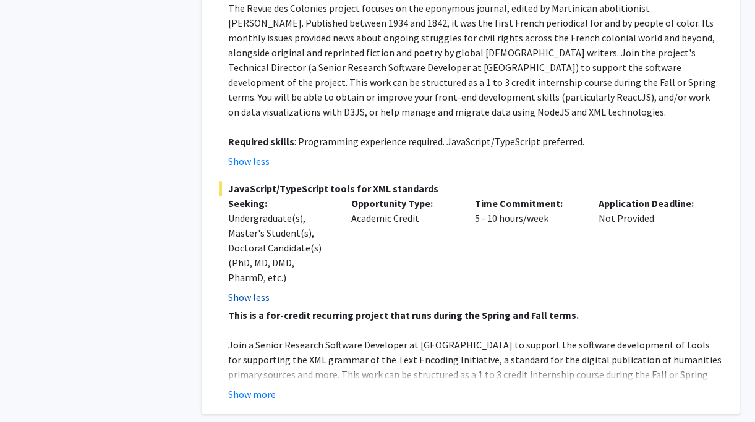 This screenshot has height=422, width=755. I want to click on div: Academic Credit, so click(404, 250).